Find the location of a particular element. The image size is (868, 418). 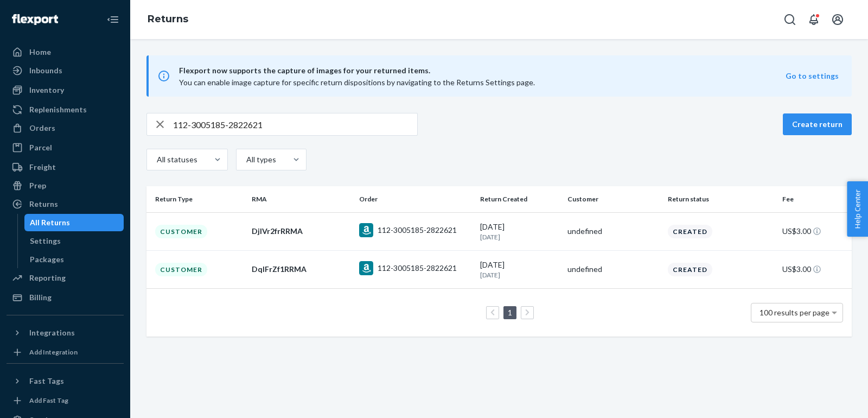

th: Return Type is located at coordinates (197, 199).